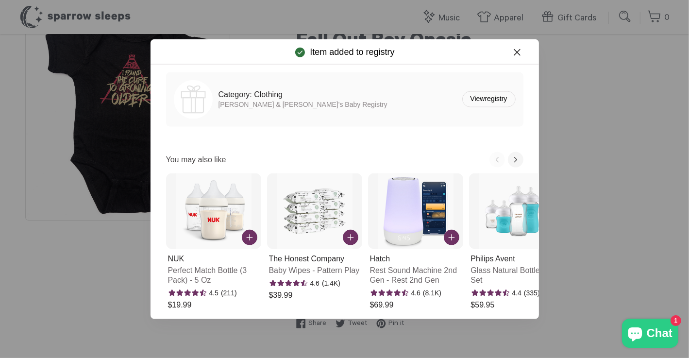  Describe the element at coordinates (517, 242) in the screenshot. I see `button: Glass Natural Bottle Baby Set.Philips AventGlass Natural Bottle Baby SetRating: 4.4 out of 5$59.95` at that location.